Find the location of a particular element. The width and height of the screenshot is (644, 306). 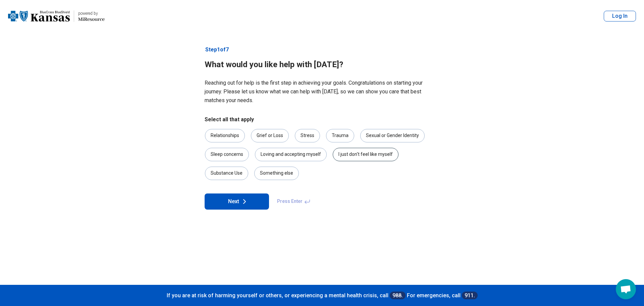

div: Something else is located at coordinates (276, 173).